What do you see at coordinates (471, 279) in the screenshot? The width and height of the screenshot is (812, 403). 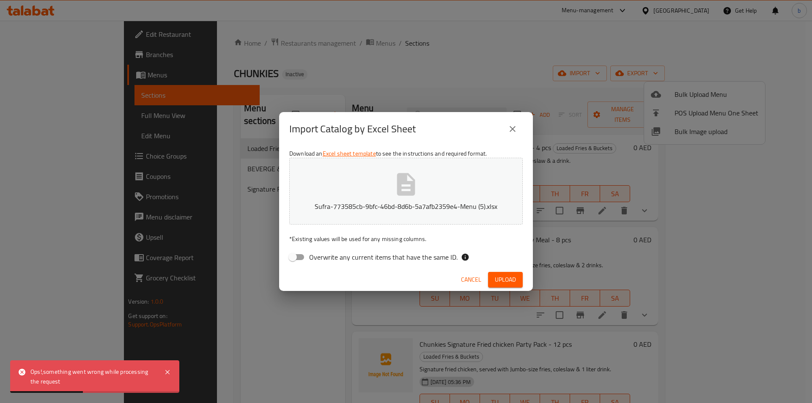 I see `button: Cancel` at bounding box center [471, 279].